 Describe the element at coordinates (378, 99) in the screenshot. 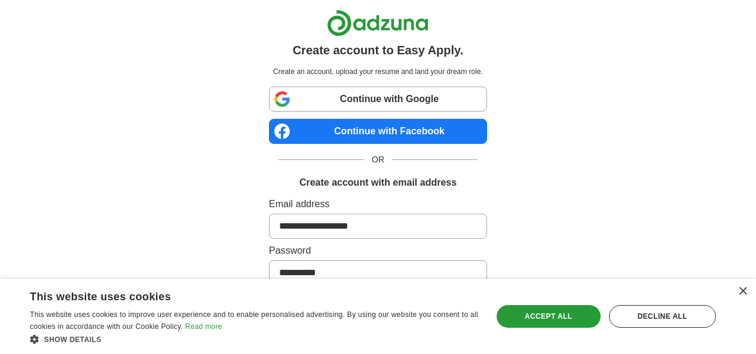

I see `a: Continue with Google` at that location.